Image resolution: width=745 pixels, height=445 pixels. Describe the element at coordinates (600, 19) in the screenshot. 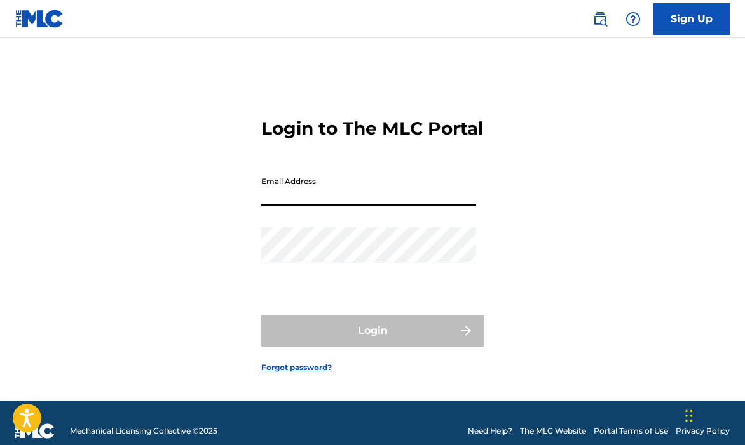

I see `a: Public Search` at that location.